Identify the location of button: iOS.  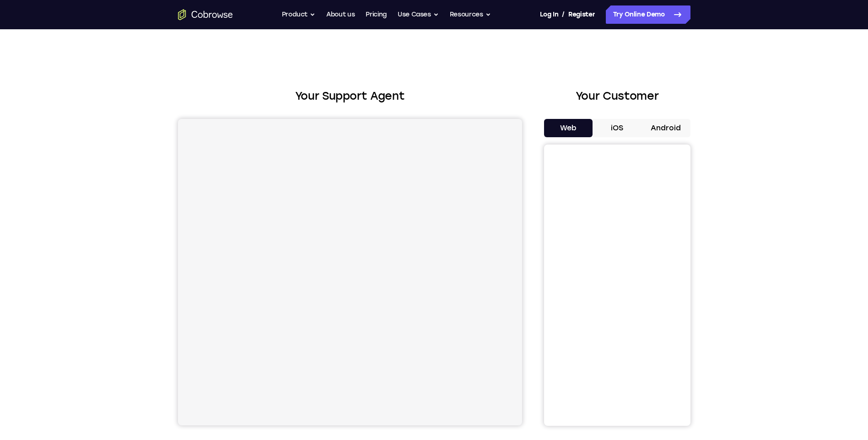
(616, 129).